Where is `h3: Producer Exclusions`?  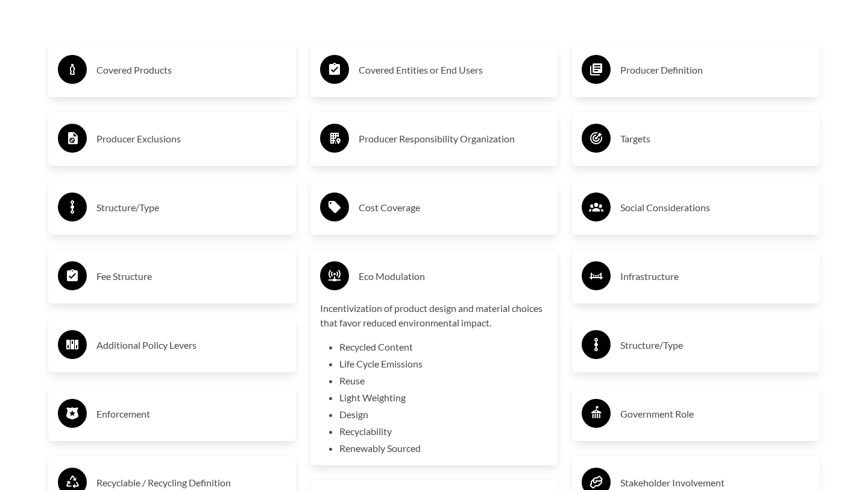 h3: Producer Exclusions is located at coordinates (191, 139).